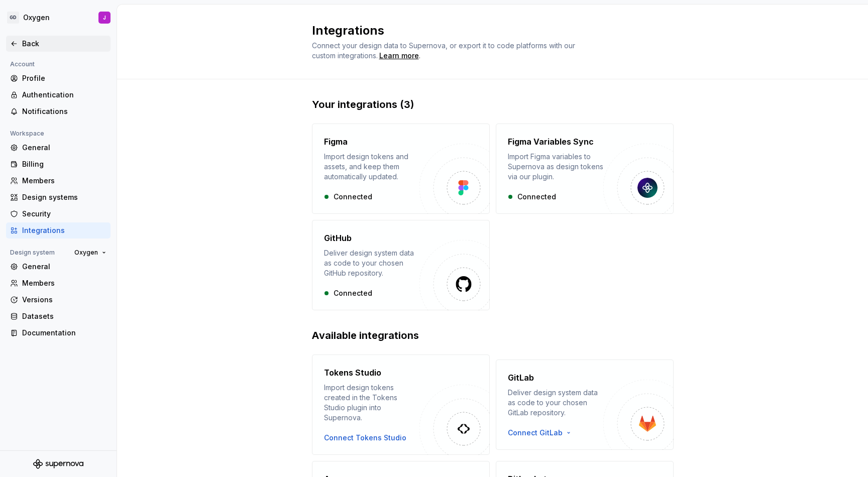  What do you see at coordinates (535, 432) in the screenshot?
I see `span: Connect GitLab` at bounding box center [535, 432].